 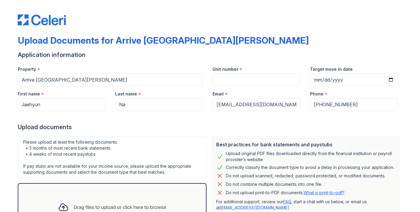 What do you see at coordinates (324, 192) in the screenshot?
I see `a: What is print-to-pdf?` at bounding box center [324, 192].